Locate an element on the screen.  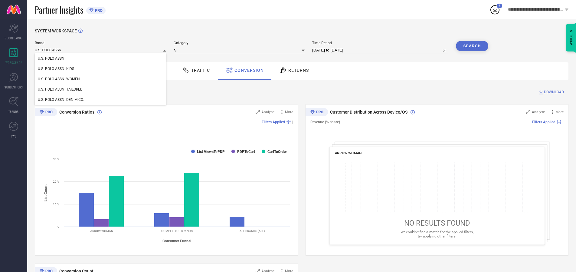
span: Returns is located at coordinates (299, 70).